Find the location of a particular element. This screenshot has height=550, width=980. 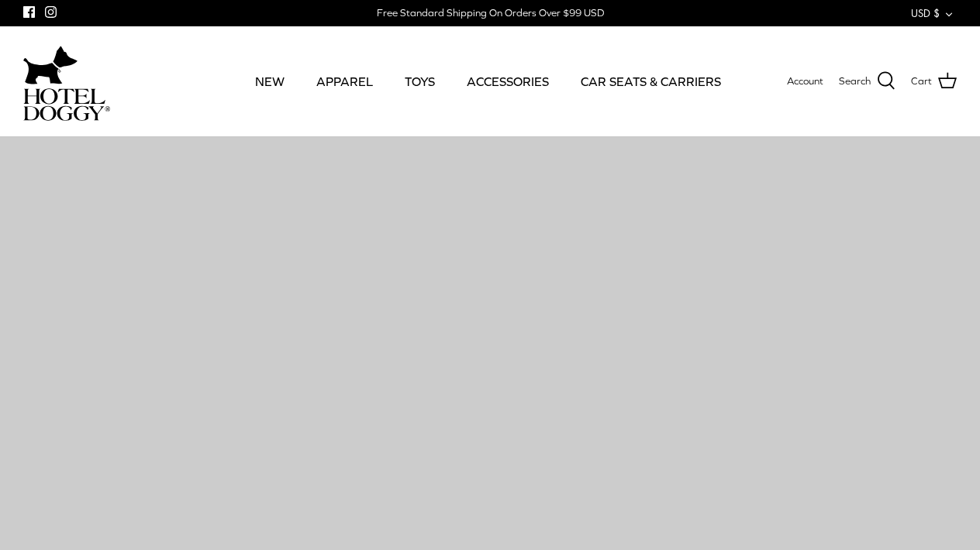

a: Account is located at coordinates (805, 81).